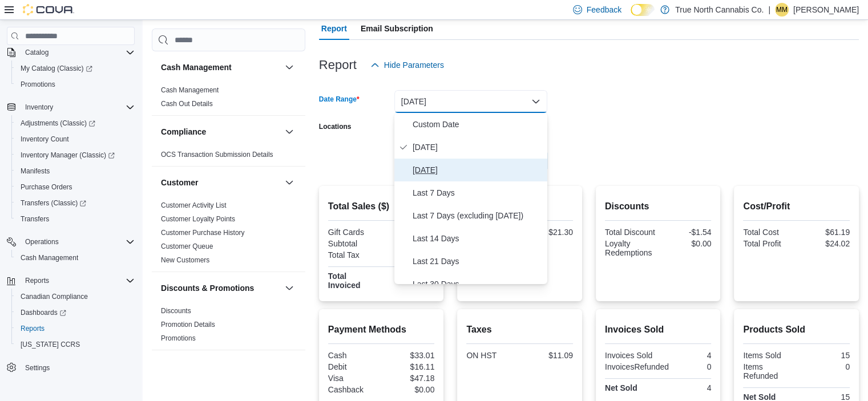 This screenshot has height=401, width=868. Describe the element at coordinates (43, 313) in the screenshot. I see `a: Dashboards` at that location.